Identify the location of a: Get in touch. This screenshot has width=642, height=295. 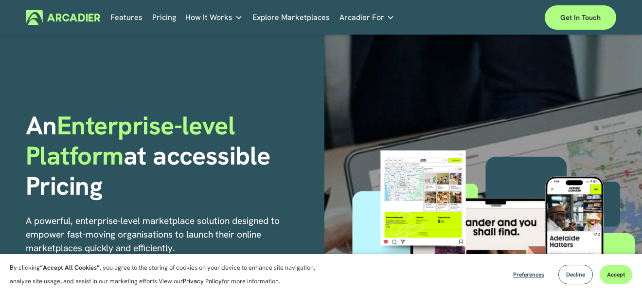
(581, 18).